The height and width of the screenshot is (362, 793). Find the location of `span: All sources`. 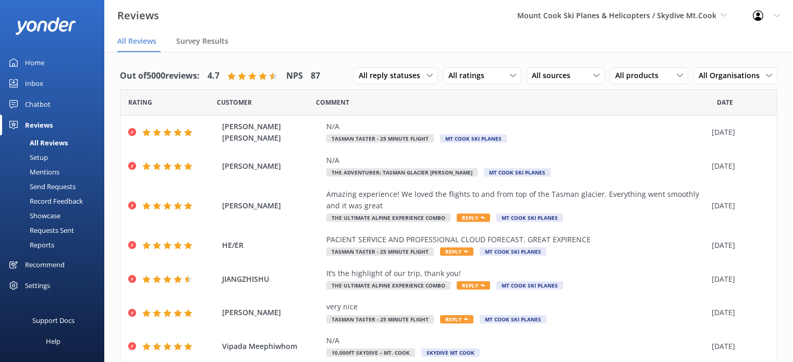

span: All sources is located at coordinates (554, 76).